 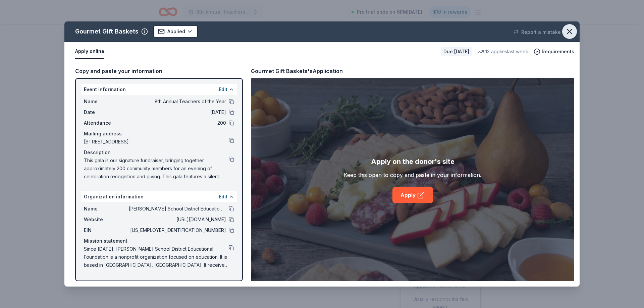 I want to click on button: Requirements, so click(x=554, y=52).